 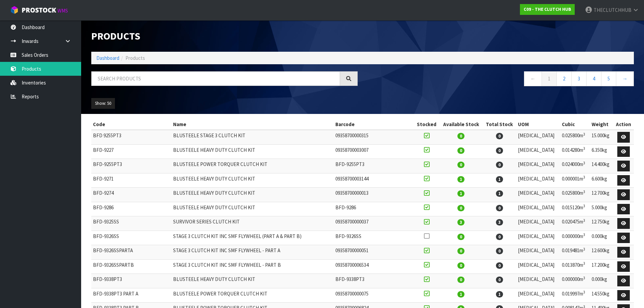 I want to click on td: 12.750kg, so click(x=602, y=223).